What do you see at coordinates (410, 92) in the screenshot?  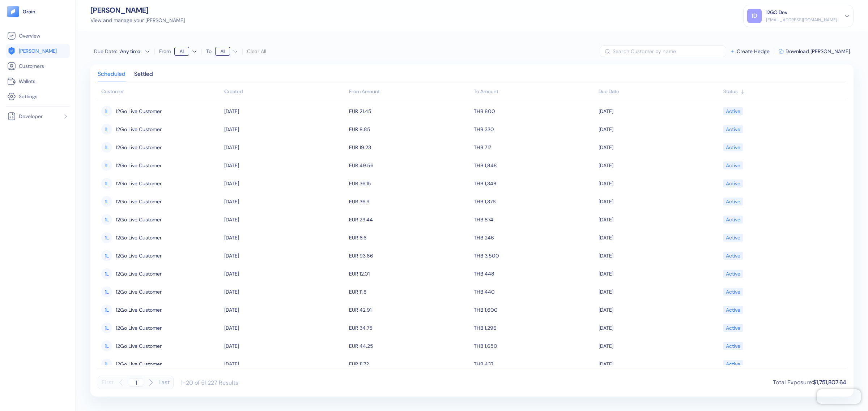 I see `th: From Amount` at bounding box center [410, 92].